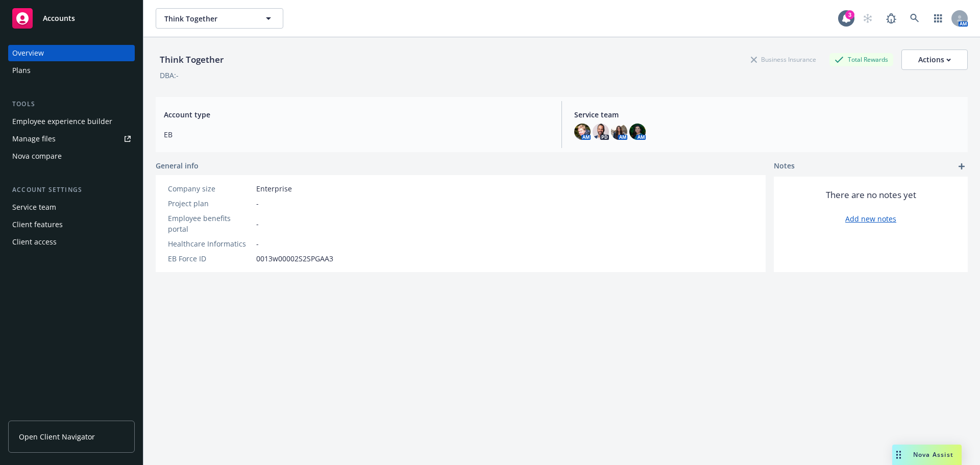 Image resolution: width=980 pixels, height=465 pixels. I want to click on div: Client features, so click(37, 224).